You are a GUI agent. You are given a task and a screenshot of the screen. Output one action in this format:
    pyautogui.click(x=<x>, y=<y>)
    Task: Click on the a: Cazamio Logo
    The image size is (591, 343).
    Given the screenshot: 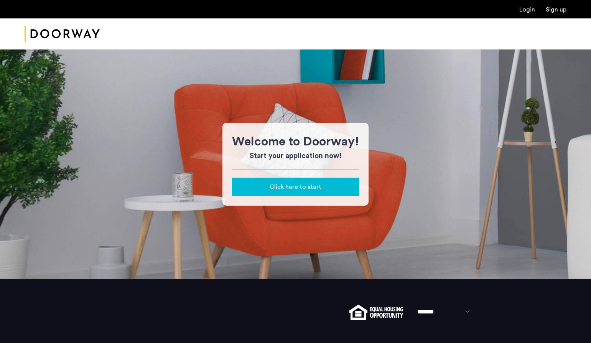 What is the action you would take?
    pyautogui.click(x=62, y=34)
    